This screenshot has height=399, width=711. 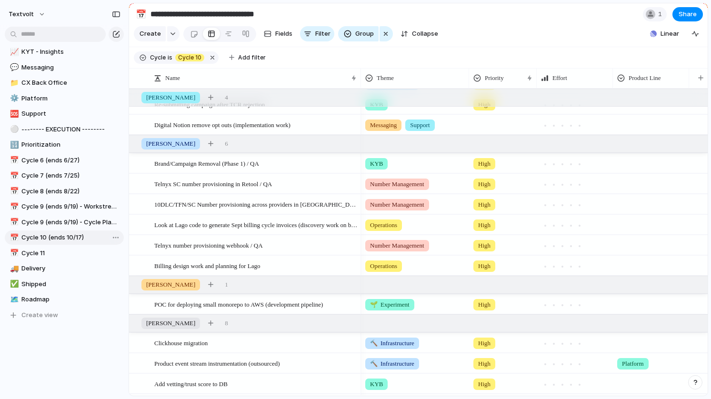 I want to click on span: Billing design work and planning for Lago, so click(x=207, y=265).